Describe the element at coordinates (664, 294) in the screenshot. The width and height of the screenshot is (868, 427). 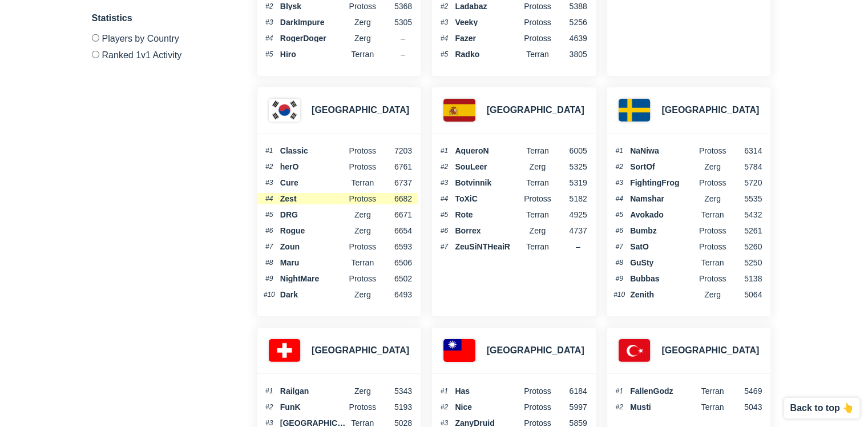
I see `span: Zenith` at that location.